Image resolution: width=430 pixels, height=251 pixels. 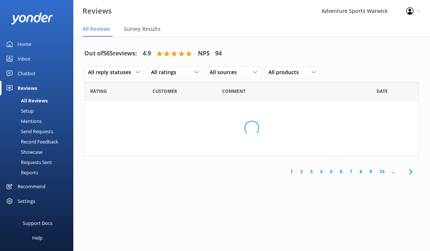 I want to click on a: 8, so click(x=361, y=171).